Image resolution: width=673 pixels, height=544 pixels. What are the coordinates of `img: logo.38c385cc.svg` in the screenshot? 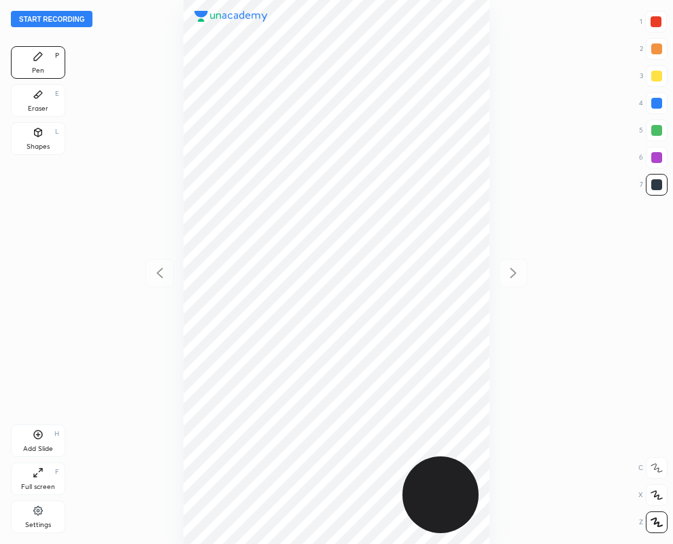 It's located at (231, 16).